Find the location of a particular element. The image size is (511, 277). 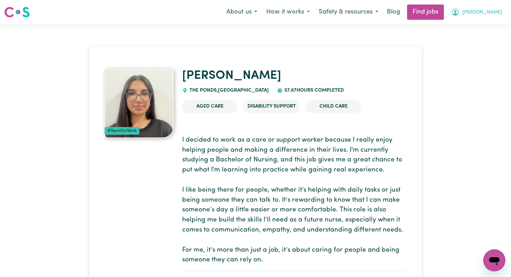

p: I decided to work as a care or support worker because I really enjoy helping people and making a ... is located at coordinates (294, 201).